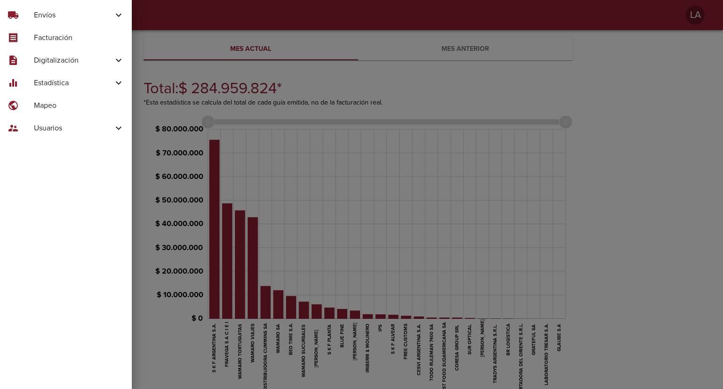 The width and height of the screenshot is (723, 389). I want to click on span: public, so click(13, 105).